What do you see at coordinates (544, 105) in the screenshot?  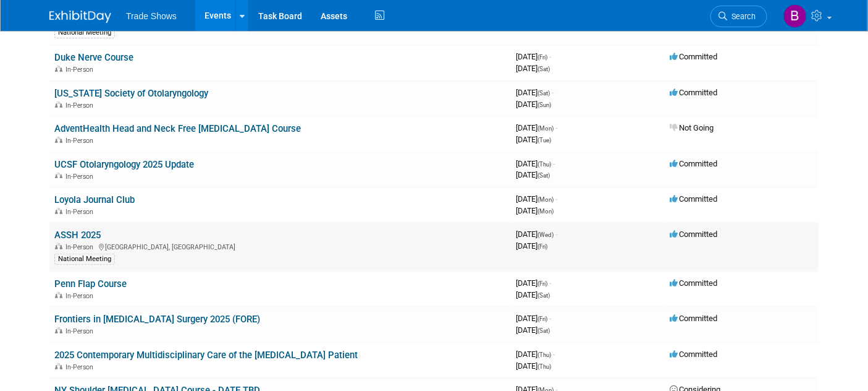 I see `span: (Sun)` at bounding box center [544, 105].